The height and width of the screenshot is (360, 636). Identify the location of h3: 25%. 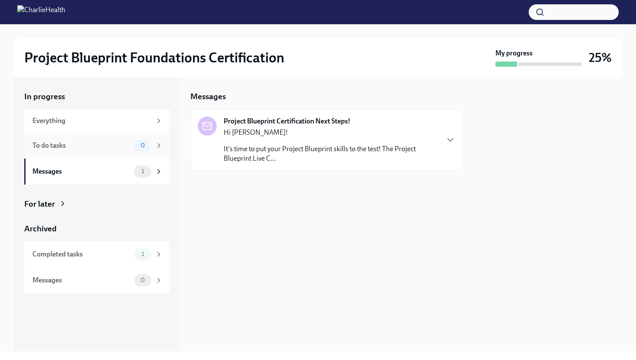
(601, 58).